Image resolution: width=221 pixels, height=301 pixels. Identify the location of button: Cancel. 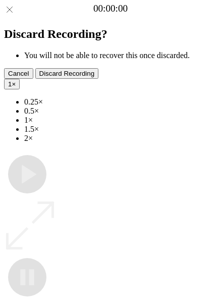
(19, 73).